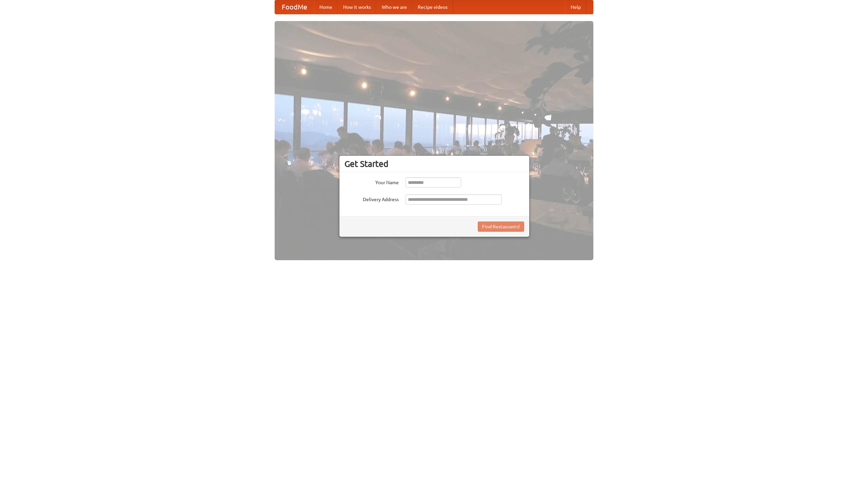  What do you see at coordinates (394, 7) in the screenshot?
I see `a: Who we are` at bounding box center [394, 7].